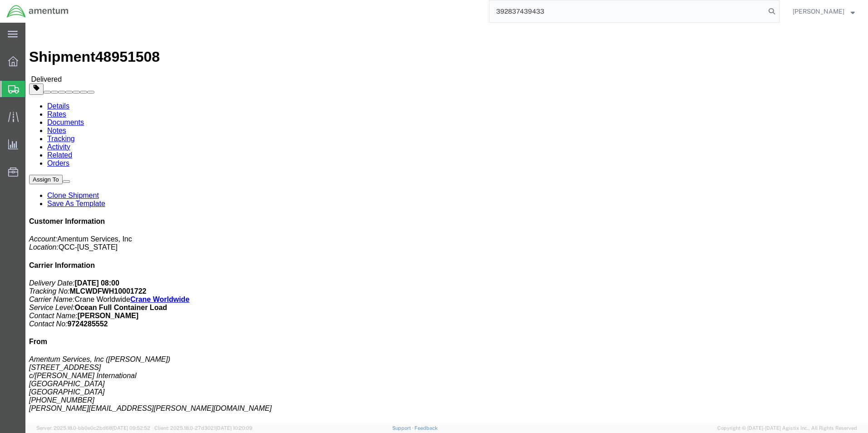  I want to click on a: Feedback, so click(426, 428).